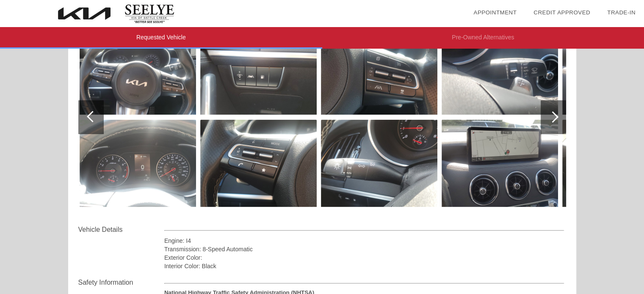 The width and height of the screenshot is (644, 294). What do you see at coordinates (121, 230) in the screenshot?
I see `div: Vehicle Details` at bounding box center [121, 230].